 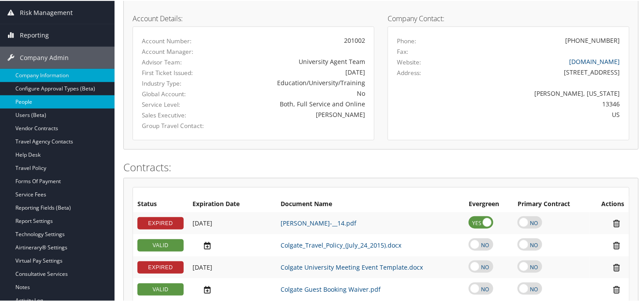 I want to click on th: Actions, so click(x=609, y=203).